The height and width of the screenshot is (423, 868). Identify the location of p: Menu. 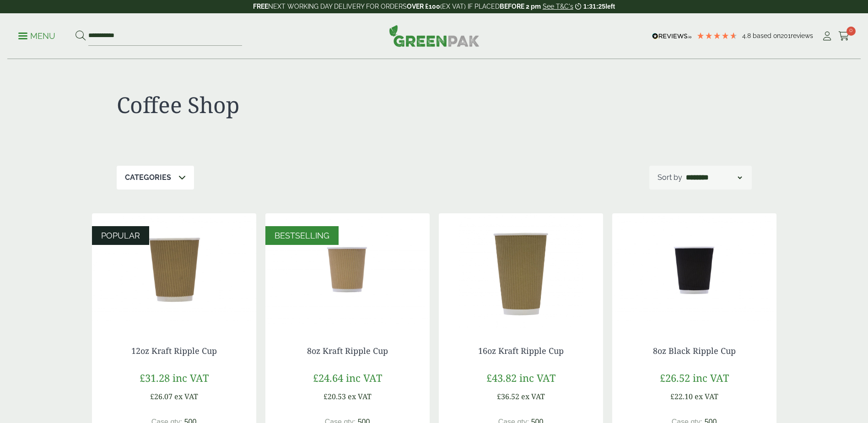
(37, 36).